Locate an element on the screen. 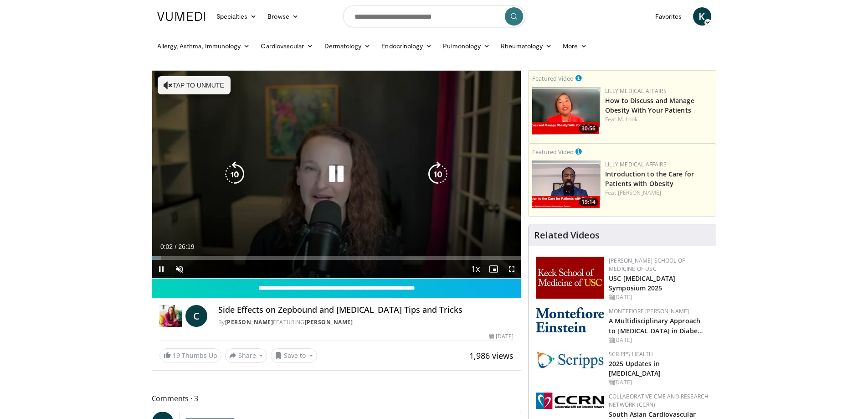  a: Favorites is located at coordinates (668, 16).